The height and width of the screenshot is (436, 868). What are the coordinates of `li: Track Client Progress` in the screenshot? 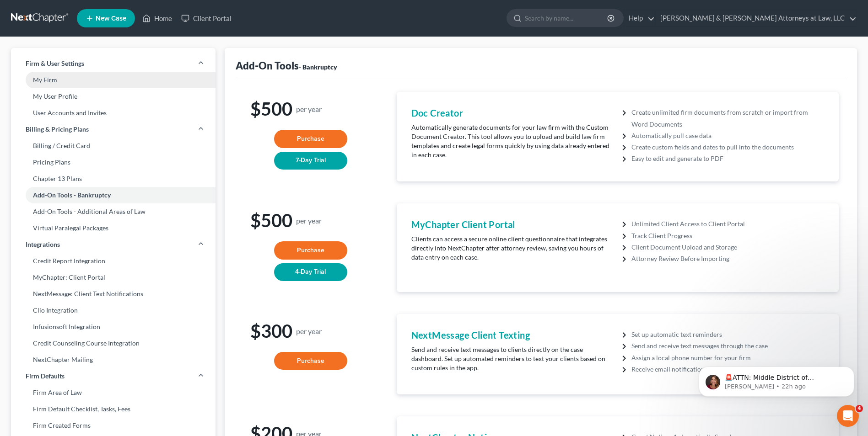 It's located at (727, 236).